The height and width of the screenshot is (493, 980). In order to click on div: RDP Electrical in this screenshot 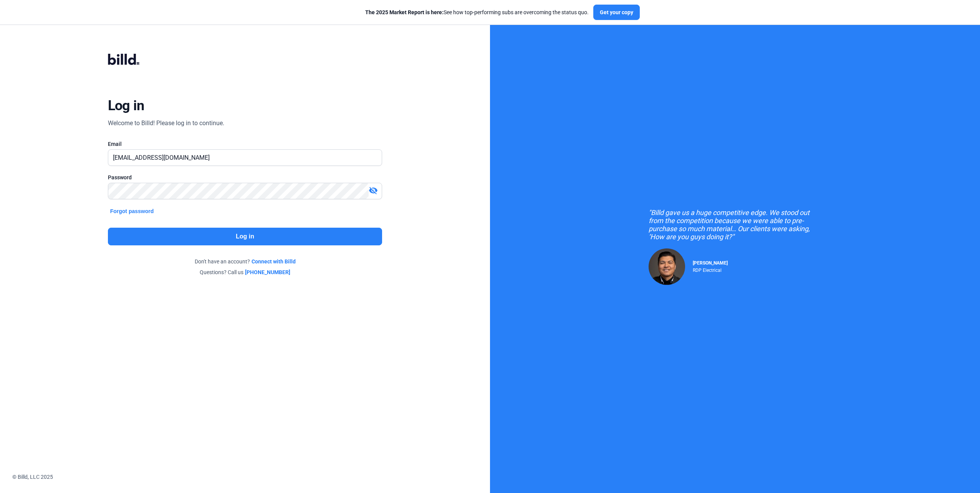, I will do `click(710, 269)`.